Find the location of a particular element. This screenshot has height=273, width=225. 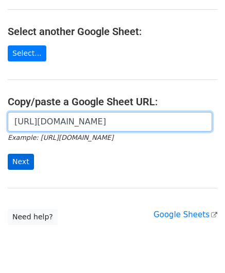

h4: Select another Google Sheet: is located at coordinates (112, 31).